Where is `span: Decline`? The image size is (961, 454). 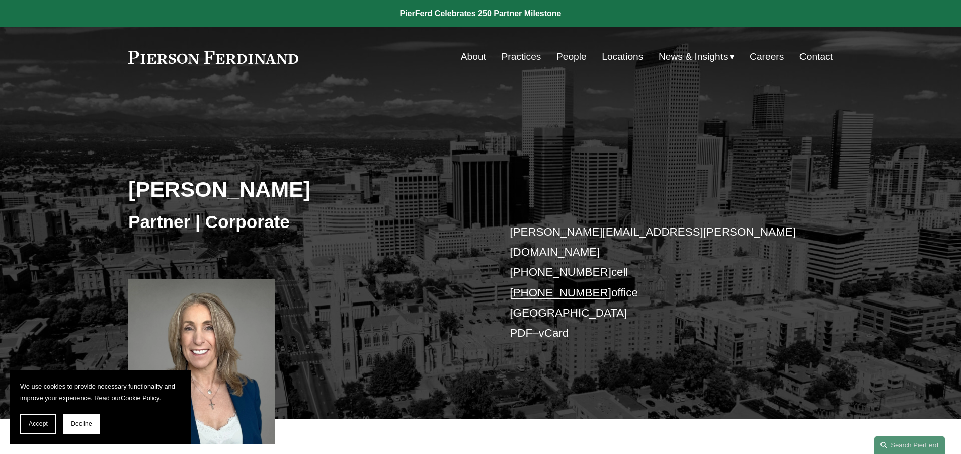 span: Decline is located at coordinates (82, 424).